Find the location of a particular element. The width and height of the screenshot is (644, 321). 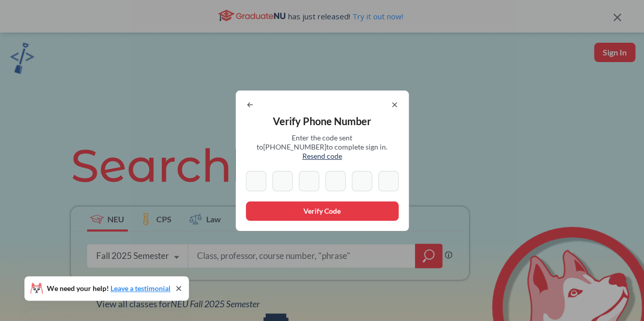

button: Verify Code is located at coordinates (322, 211).